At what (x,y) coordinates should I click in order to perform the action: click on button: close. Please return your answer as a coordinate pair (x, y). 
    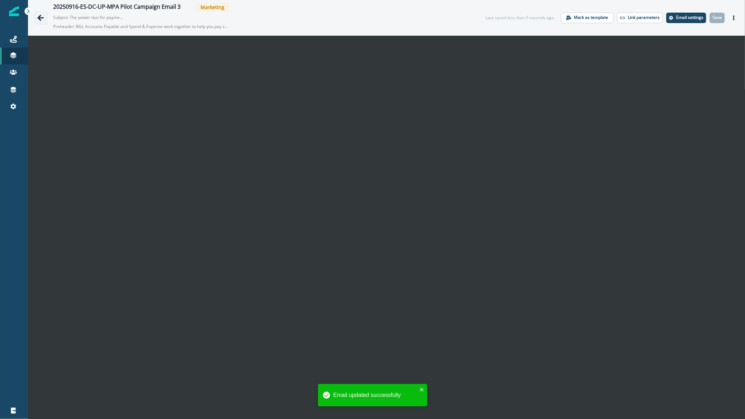
    Looking at the image, I should click on (422, 389).